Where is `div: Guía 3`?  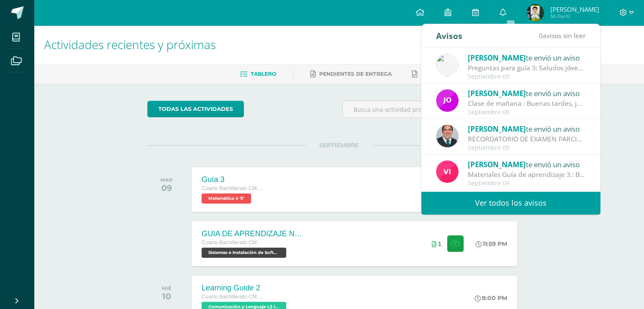 div: Guía 3 is located at coordinates (233, 179).